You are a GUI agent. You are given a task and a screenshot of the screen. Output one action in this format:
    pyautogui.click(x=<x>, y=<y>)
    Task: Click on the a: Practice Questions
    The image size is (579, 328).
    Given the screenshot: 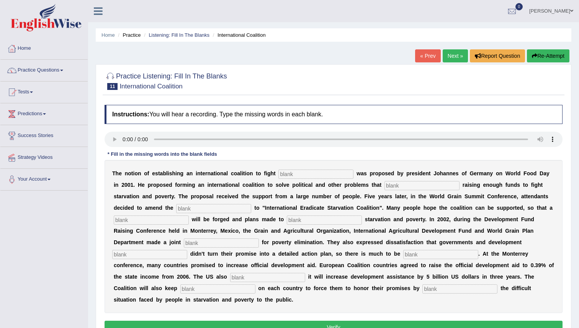 What is the action you would take?
    pyautogui.click(x=44, y=69)
    